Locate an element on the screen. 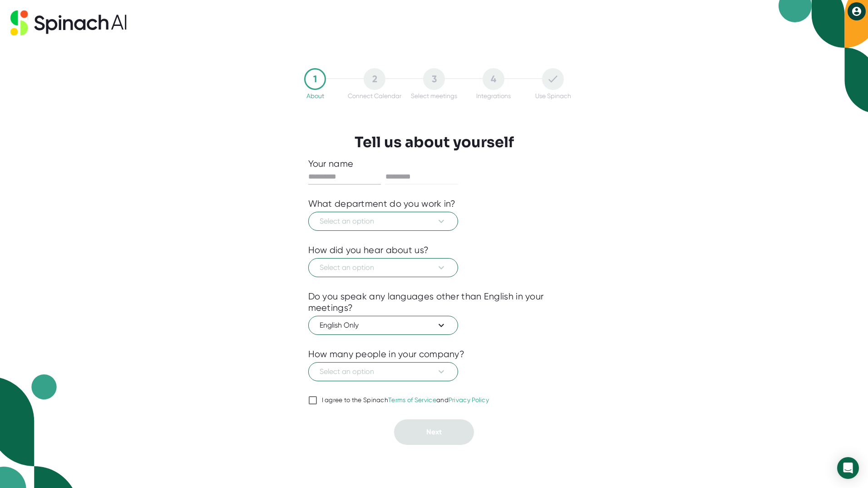 This screenshot has height=488, width=868. button: Next is located at coordinates (434, 432).